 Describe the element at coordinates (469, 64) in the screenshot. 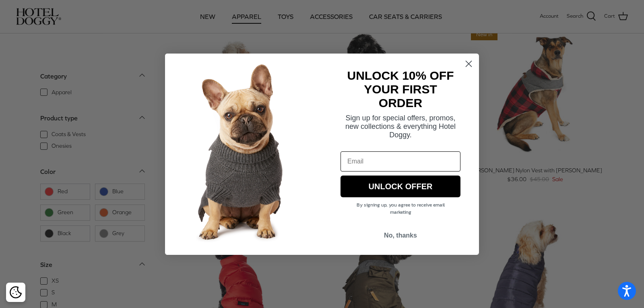

I see `button: Close dialog` at that location.